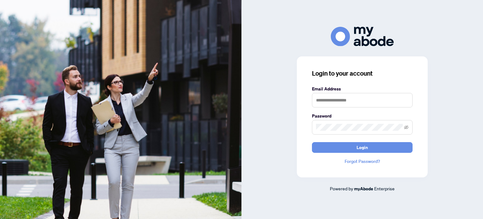 The width and height of the screenshot is (483, 219). Describe the element at coordinates (363, 116) in the screenshot. I see `label: Password` at that location.